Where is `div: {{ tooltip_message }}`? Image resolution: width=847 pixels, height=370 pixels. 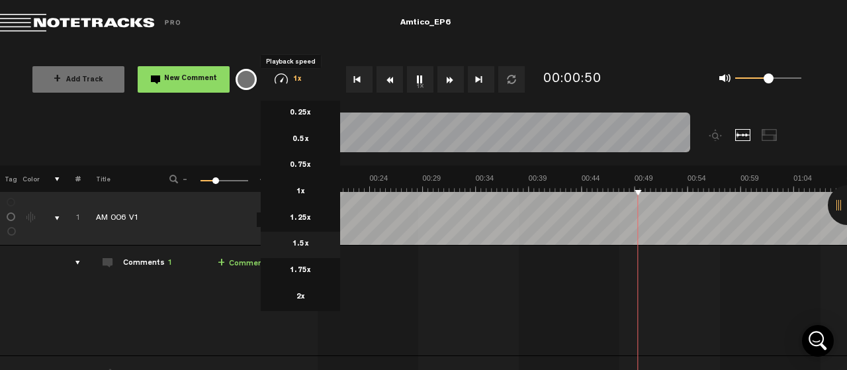
div: {{ tooltip_message }} is located at coordinates (246, 79).